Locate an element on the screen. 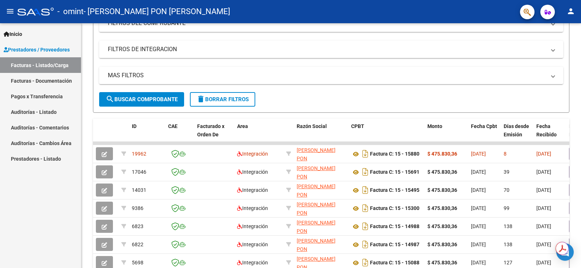 The image size is (581, 268). strong: Factura C: 15 - 14987 is located at coordinates (395, 245).